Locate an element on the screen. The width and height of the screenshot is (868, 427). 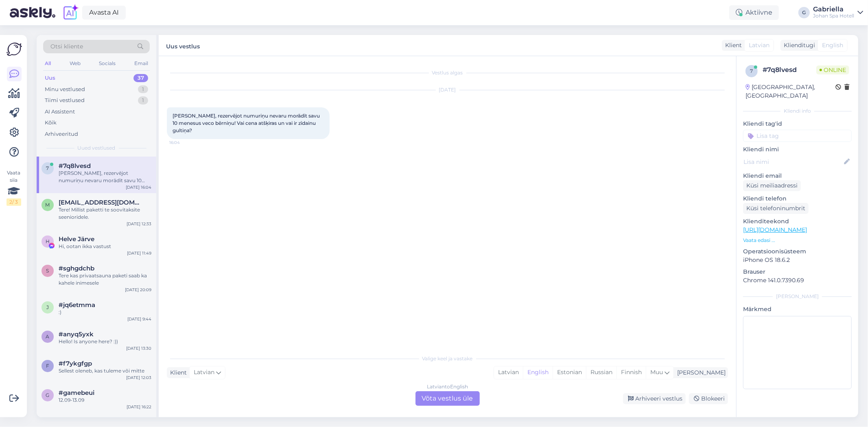
span: #gamebeui is located at coordinates (76, 393).